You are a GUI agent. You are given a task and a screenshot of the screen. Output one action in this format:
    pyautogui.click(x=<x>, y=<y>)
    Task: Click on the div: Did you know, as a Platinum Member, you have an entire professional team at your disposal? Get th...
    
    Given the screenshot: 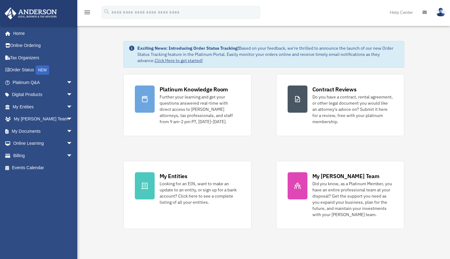 What is the action you would take?
    pyautogui.click(x=352, y=199)
    